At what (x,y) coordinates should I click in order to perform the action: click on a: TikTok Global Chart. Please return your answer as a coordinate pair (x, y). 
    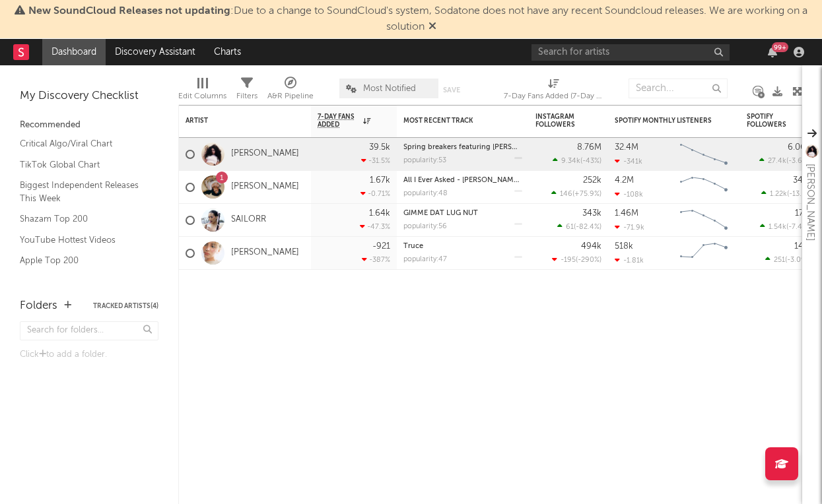
    Looking at the image, I should click on (82, 165).